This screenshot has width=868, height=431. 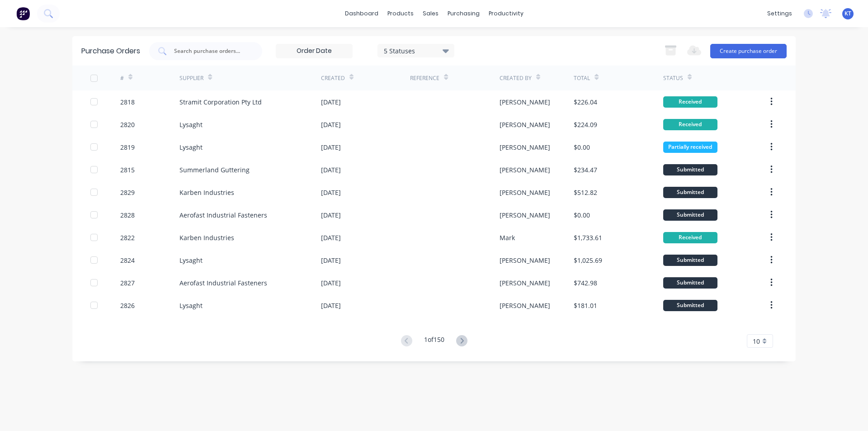 I want to click on div: $1,733.61, so click(x=588, y=238).